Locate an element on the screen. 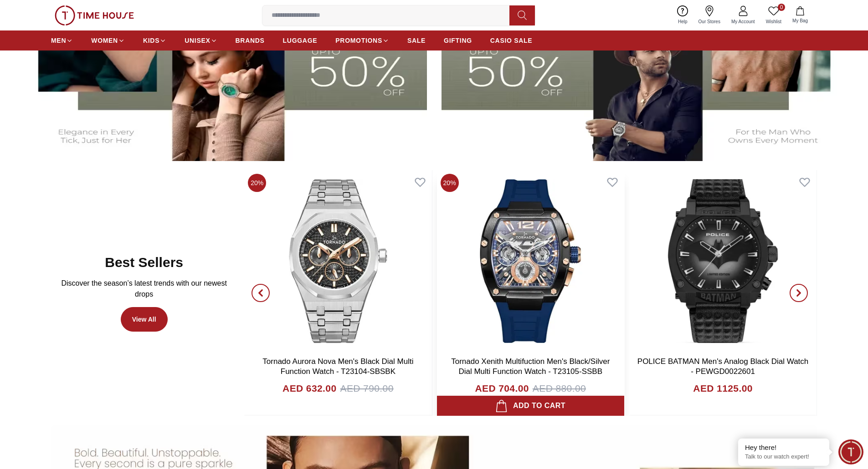  img: Tornado Xenith Multifuction Men's Black/Silver Dial Multi Function Watch - T23105-SSBB is located at coordinates (531, 261).